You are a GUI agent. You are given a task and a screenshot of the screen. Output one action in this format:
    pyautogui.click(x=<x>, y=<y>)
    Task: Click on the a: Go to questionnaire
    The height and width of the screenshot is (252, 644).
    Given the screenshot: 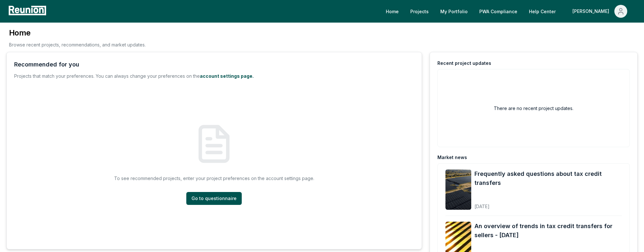 What is the action you would take?
    pyautogui.click(x=214, y=198)
    